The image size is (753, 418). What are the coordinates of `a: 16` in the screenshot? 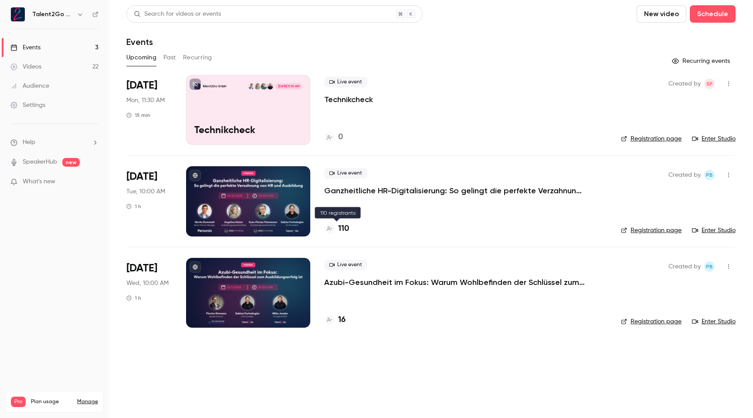 It's located at (335, 319).